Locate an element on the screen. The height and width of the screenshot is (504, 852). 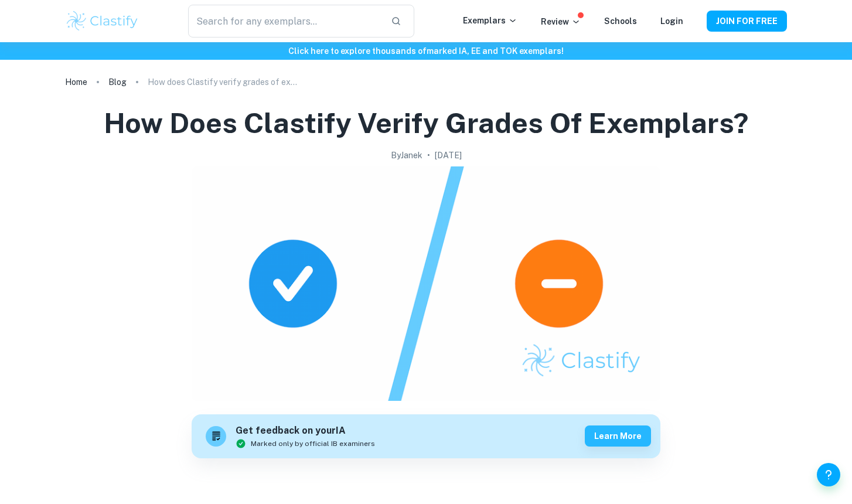
p: How does Clastify verify grades of exemplars? is located at coordinates (224, 82).